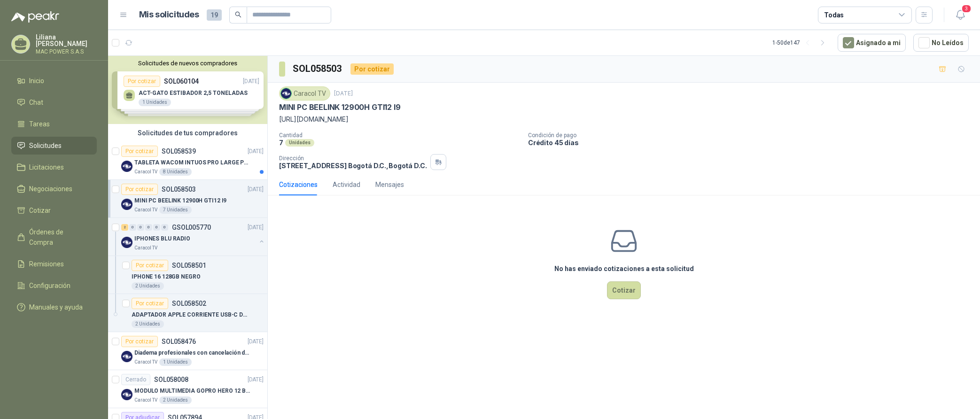 This screenshot has height=419, width=980. I want to click on h1: Mis solicitudes, so click(169, 15).